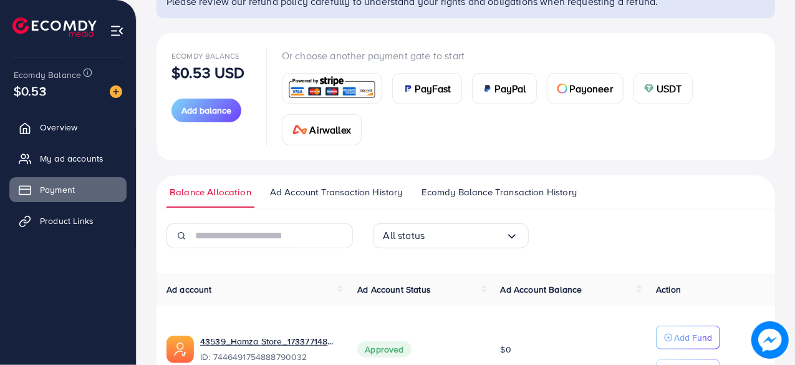 The image size is (795, 365). I want to click on span: Payoneer, so click(591, 88).